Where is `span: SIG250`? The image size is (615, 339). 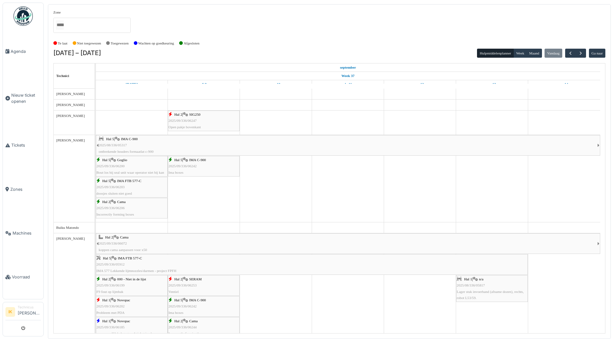 span: SIG250 is located at coordinates (195, 114).